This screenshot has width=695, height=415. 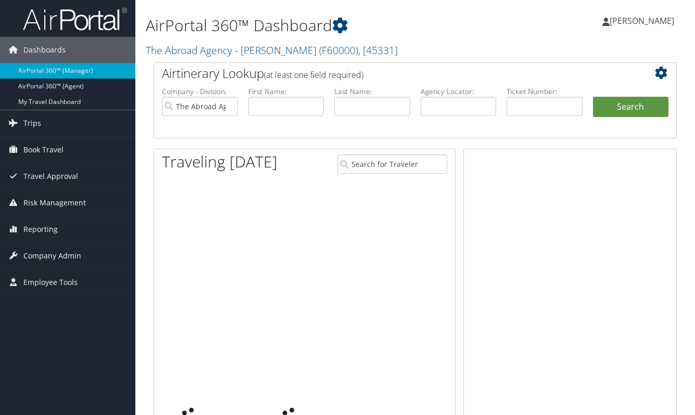 I want to click on span: Employee Tools, so click(x=50, y=283).